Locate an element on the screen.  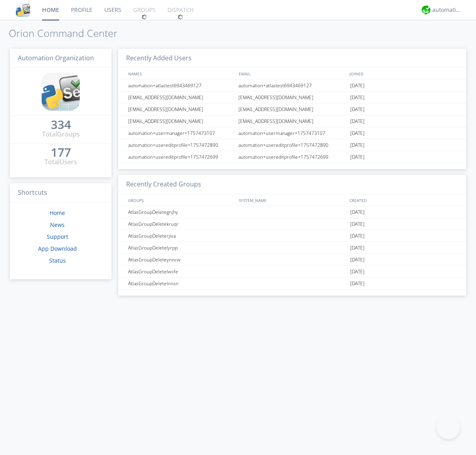
h3: Recently Added Users is located at coordinates (292, 58).